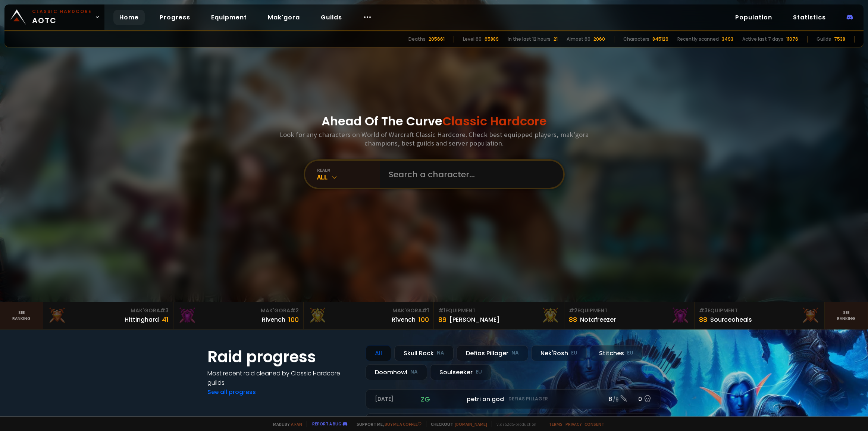 The image size is (868, 431). I want to click on span: Checkout, so click(457, 424).